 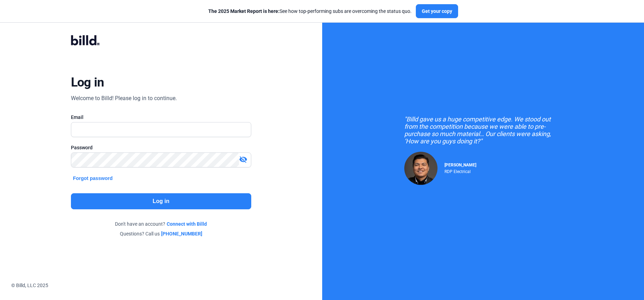 What do you see at coordinates (460, 171) in the screenshot?
I see `div: RDP Electrical` at bounding box center [460, 171].